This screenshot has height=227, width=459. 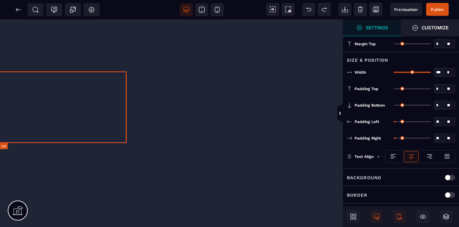 I want to click on p: Border, so click(x=357, y=195).